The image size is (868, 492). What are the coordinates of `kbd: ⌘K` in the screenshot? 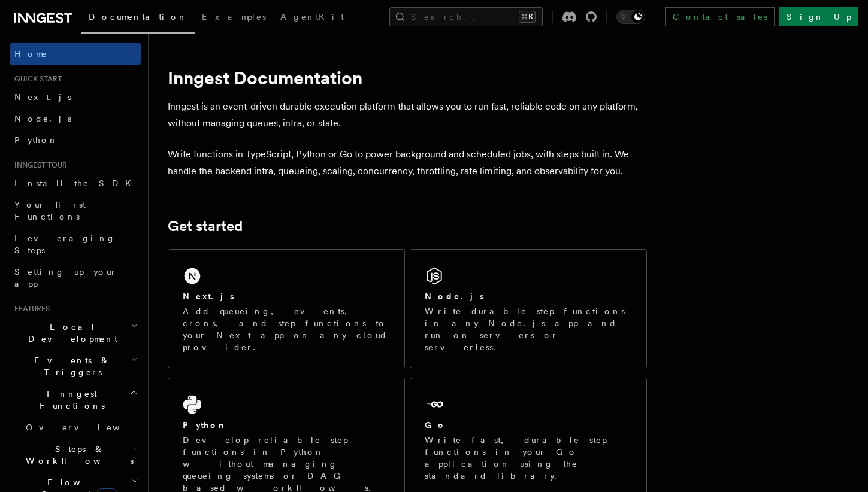 It's located at (527, 17).